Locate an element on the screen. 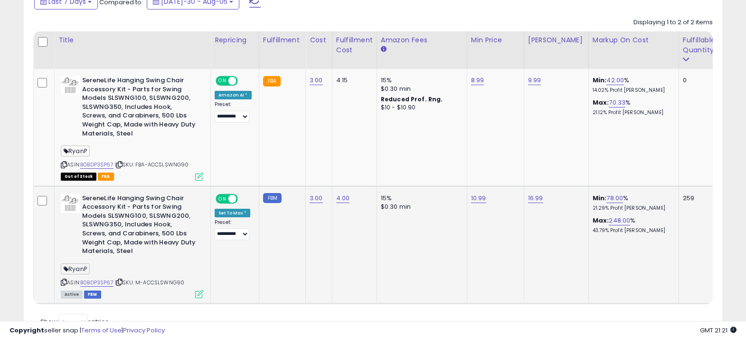 This screenshot has height=340, width=746. div: Amazon Fees is located at coordinates (422, 40).